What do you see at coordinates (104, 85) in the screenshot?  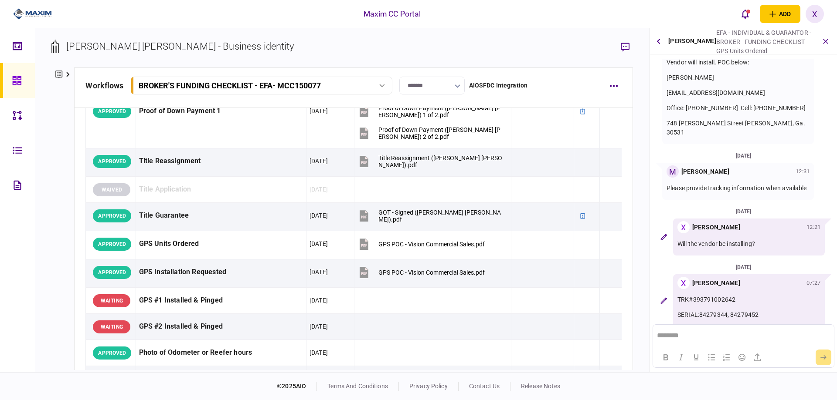 I see `div: workflows` at bounding box center [104, 85].